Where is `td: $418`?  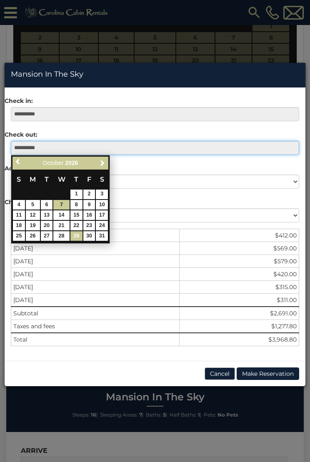
td: $418 is located at coordinates (76, 205).